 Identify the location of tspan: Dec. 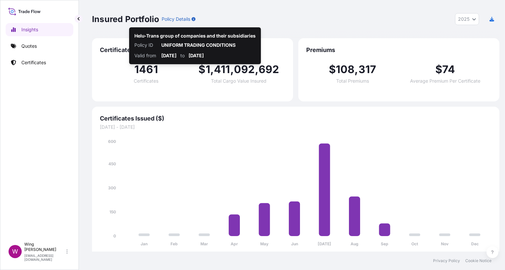
(475, 244).